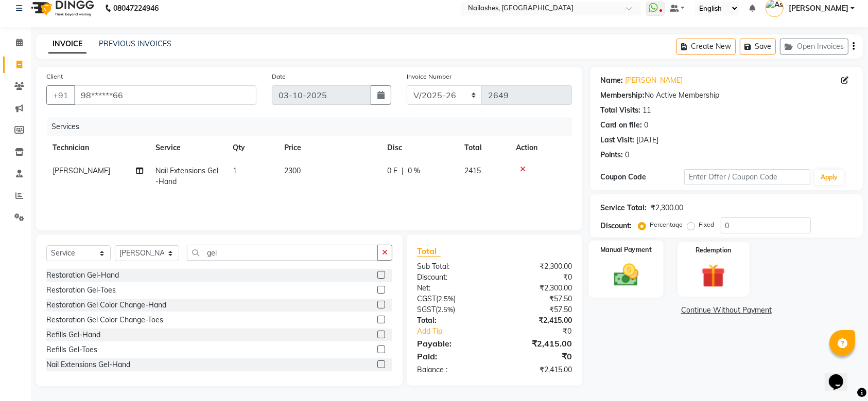 The width and height of the screenshot is (868, 401). What do you see at coordinates (623, 208) in the screenshot?
I see `div: Service Total:` at bounding box center [623, 208].